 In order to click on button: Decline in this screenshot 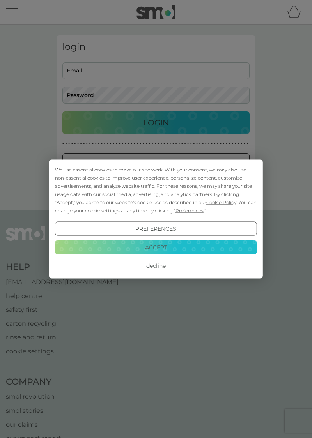, I will do `click(156, 266)`.